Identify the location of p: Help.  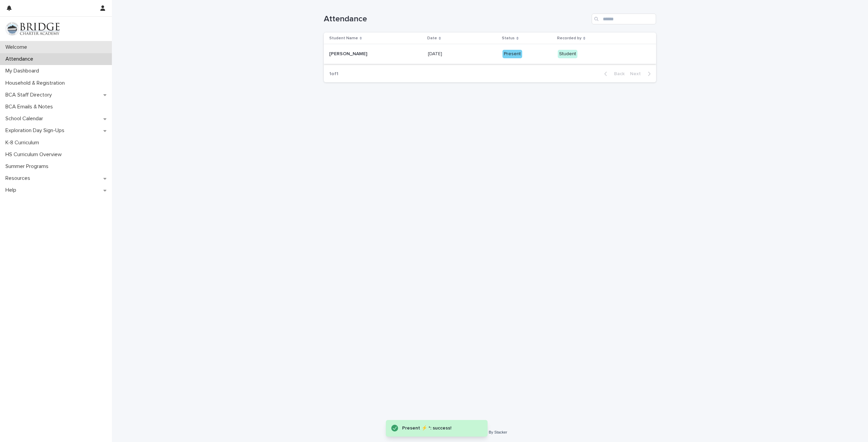
(12, 191).